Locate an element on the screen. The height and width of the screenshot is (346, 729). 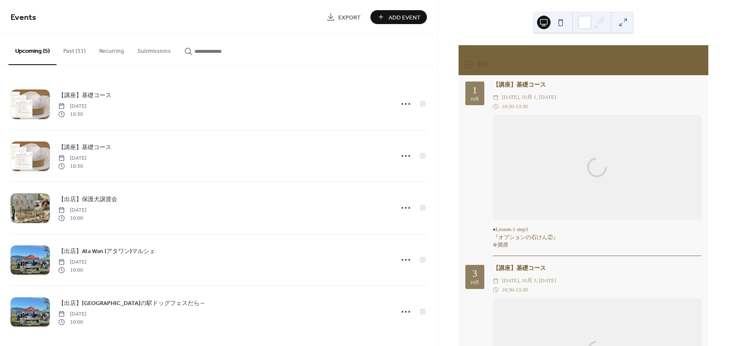
span: Events is located at coordinates (23, 17).